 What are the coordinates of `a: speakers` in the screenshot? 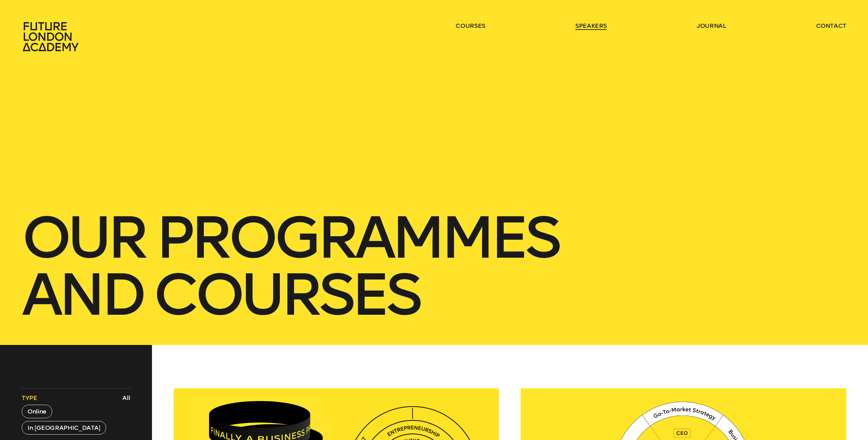 It's located at (591, 26).